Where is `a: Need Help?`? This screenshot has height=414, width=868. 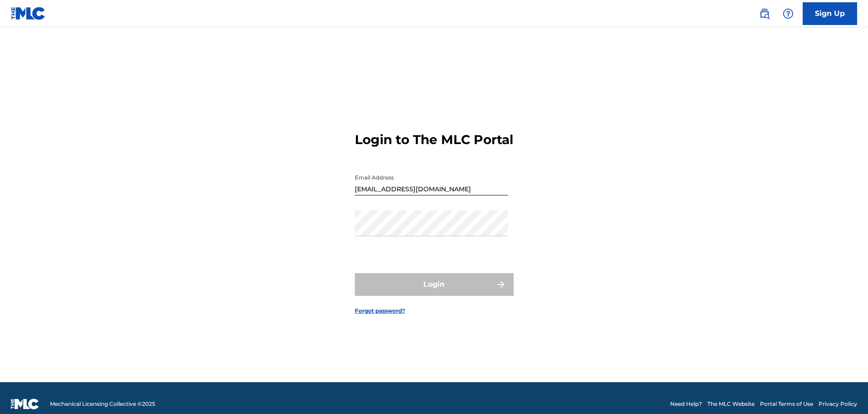
a: Need Help? is located at coordinates (686, 404).